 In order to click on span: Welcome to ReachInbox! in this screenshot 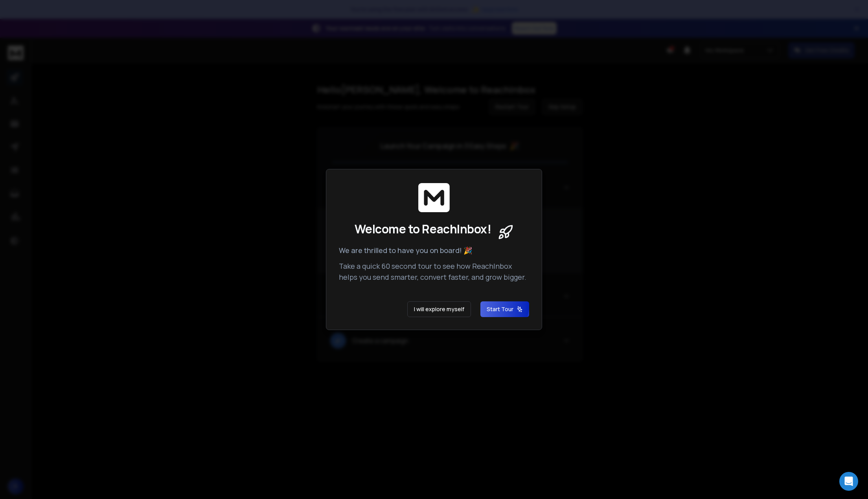, I will do `click(422, 229)`.